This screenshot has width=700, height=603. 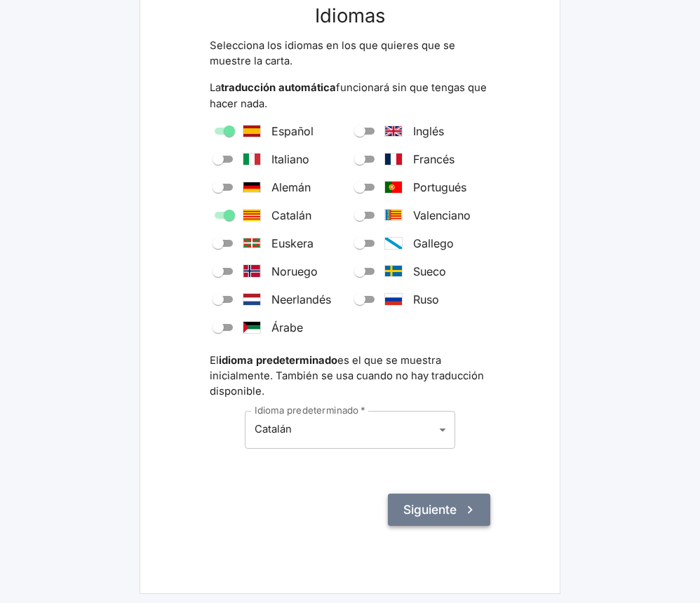 I want to click on span: Árabe, so click(x=287, y=327).